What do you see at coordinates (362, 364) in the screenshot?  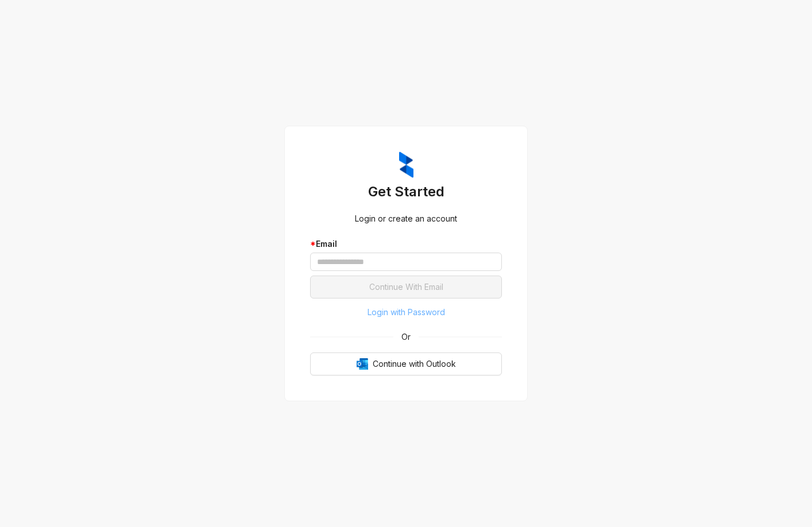 I see `img: Outlook` at bounding box center [362, 364].